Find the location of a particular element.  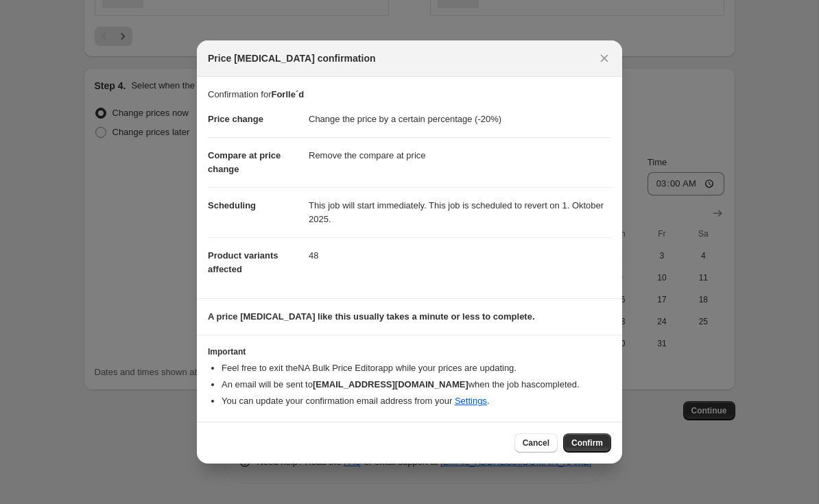

li: Feel free to exit the NA Bulk Price Editor app while your prices are updating. is located at coordinates (416, 368).